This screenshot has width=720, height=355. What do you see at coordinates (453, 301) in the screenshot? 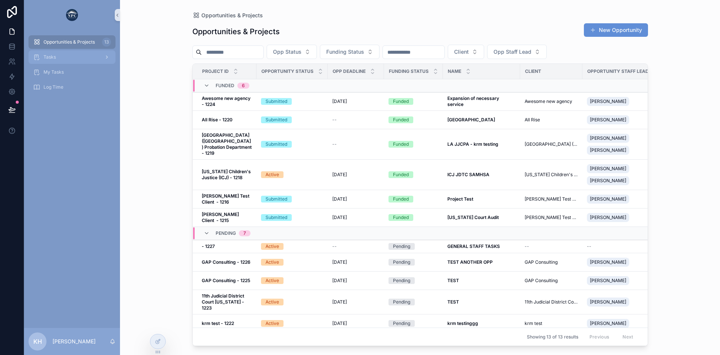
I see `strong: TEST` at bounding box center [453, 301].